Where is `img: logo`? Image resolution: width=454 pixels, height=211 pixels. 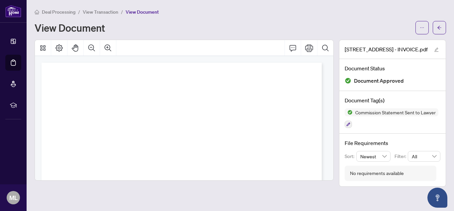 img: logo is located at coordinates (13, 11).